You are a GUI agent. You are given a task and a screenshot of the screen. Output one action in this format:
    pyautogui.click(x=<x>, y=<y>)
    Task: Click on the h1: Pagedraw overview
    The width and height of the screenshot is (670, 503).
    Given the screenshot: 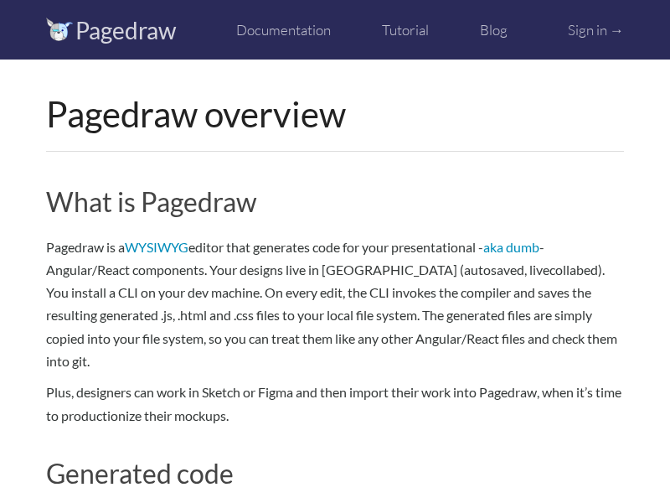 What is the action you would take?
    pyautogui.click(x=335, y=123)
    